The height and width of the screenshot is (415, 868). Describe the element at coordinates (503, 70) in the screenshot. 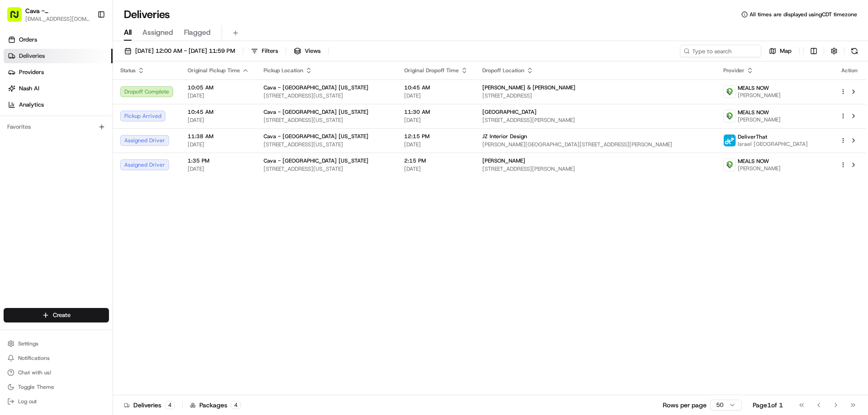

I see `span: Dropoff Location` at that location.